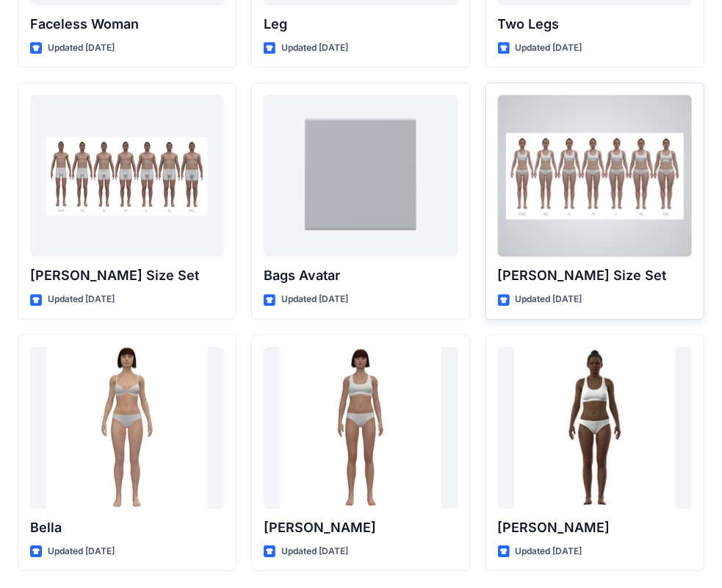  Describe the element at coordinates (595, 175) in the screenshot. I see `a: Olivia Size Set` at that location.